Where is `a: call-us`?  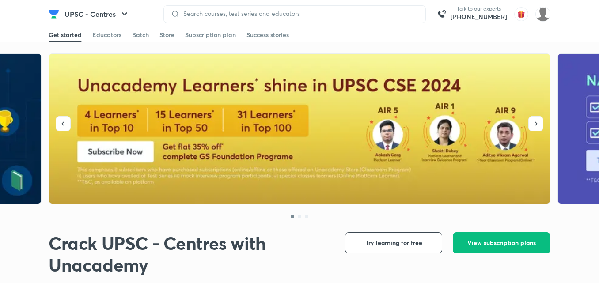
a: call-us is located at coordinates (441, 14).